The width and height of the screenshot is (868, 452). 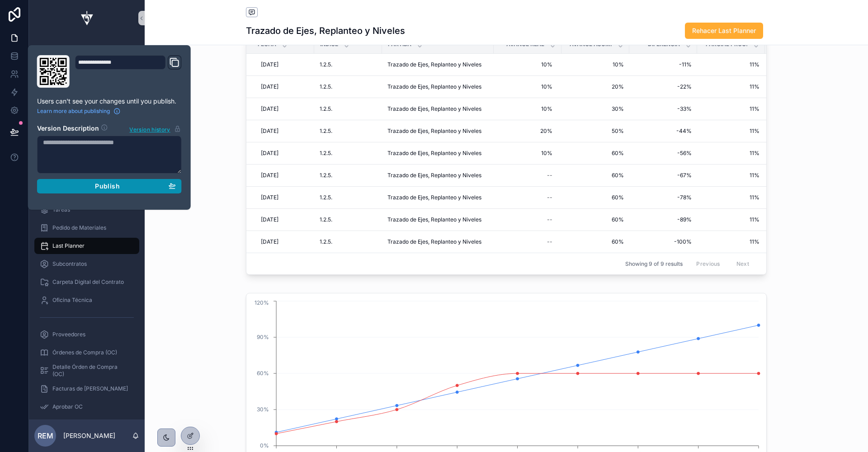 What do you see at coordinates (86, 407) in the screenshot?
I see `a: Aprobar OC` at bounding box center [86, 407].